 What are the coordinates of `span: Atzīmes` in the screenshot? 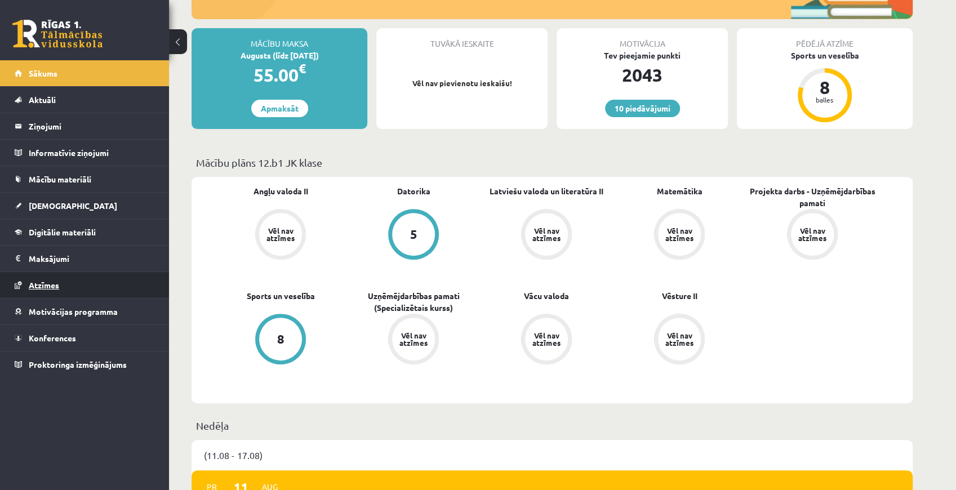 It's located at (44, 285).